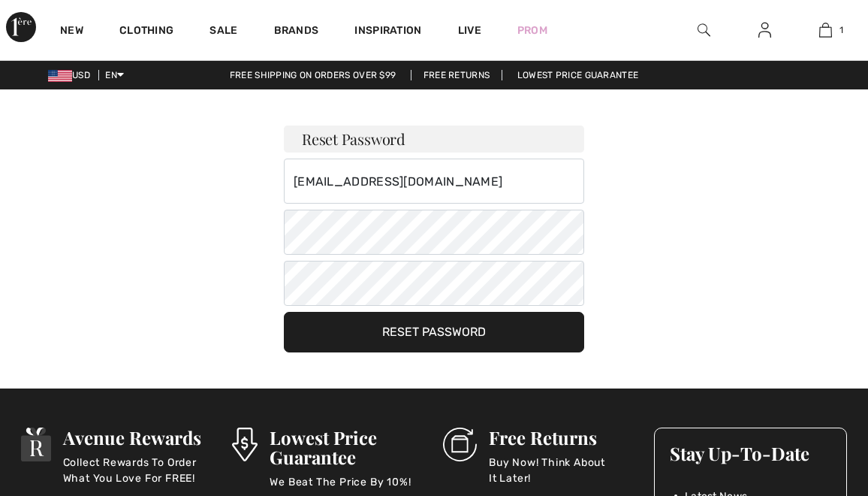 The width and height of the screenshot is (868, 496). Describe the element at coordinates (147, 31) in the screenshot. I see `a: Clothing` at that location.